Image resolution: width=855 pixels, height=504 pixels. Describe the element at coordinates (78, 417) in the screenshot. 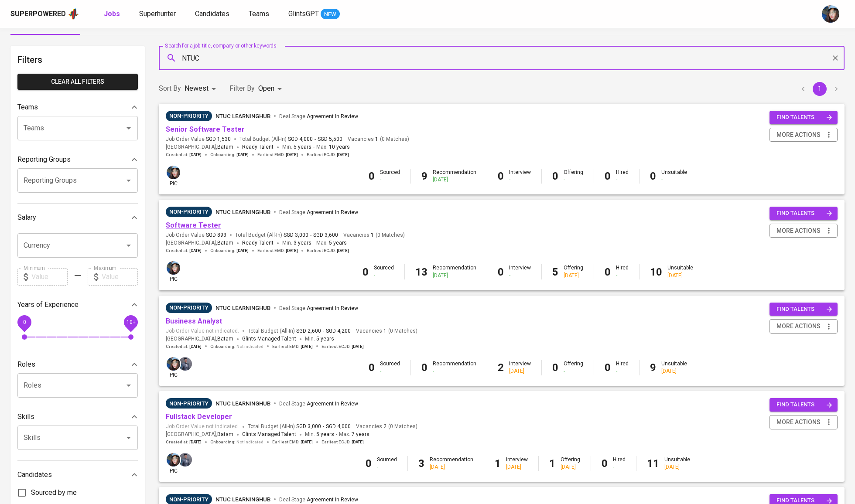

I see `div: Skills` at that location.